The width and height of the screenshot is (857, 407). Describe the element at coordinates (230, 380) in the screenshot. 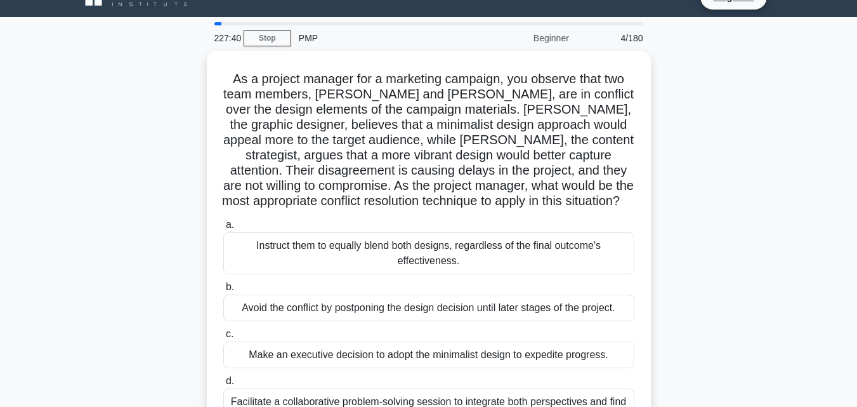

I see `span: d.` at that location.